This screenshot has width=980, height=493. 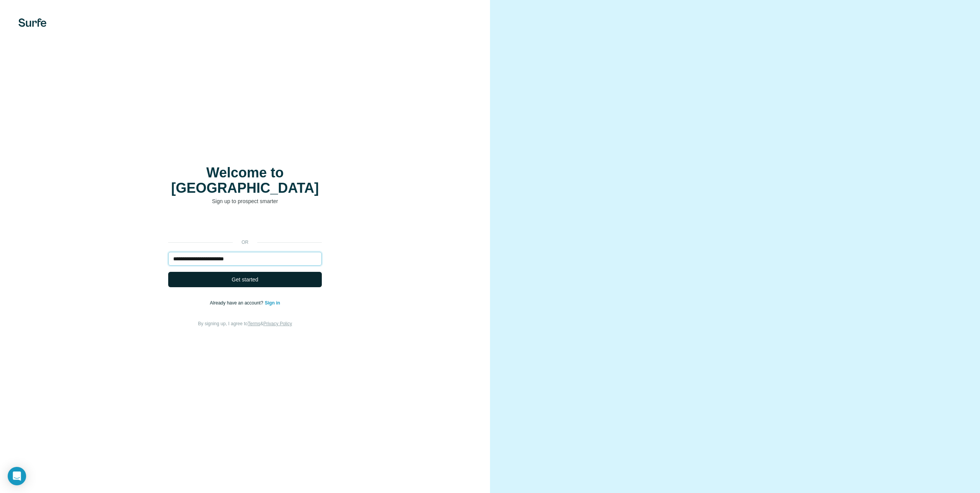 What do you see at coordinates (244, 280) in the screenshot?
I see `span: Get started` at bounding box center [244, 280].